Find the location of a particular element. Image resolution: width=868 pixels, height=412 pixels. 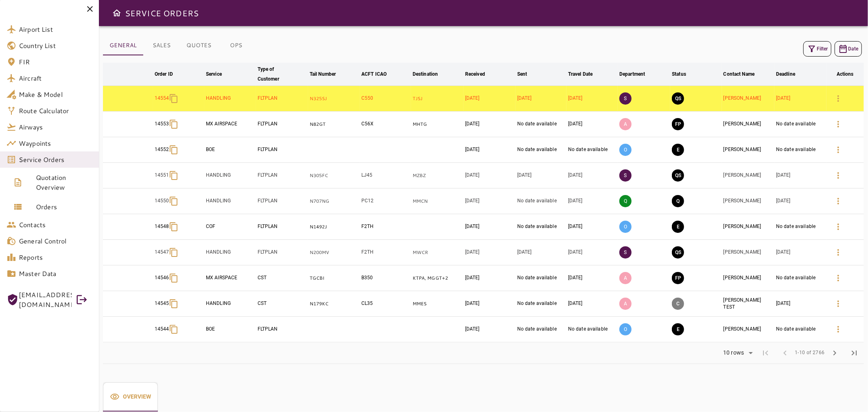

span: Type of Customer is located at coordinates (282, 74).